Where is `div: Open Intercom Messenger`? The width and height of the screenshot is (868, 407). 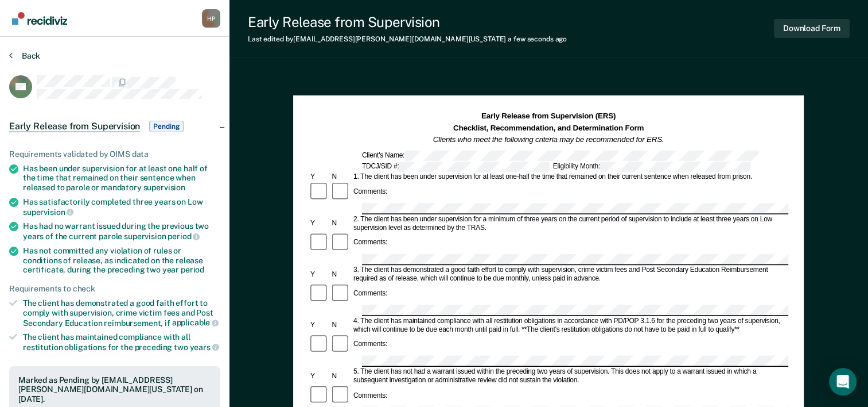
div: Open Intercom Messenger is located at coordinates (843, 382).